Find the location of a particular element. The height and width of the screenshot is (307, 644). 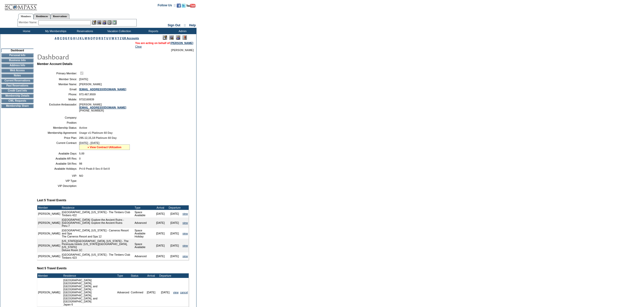

td: My Memberships is located at coordinates (55, 31).